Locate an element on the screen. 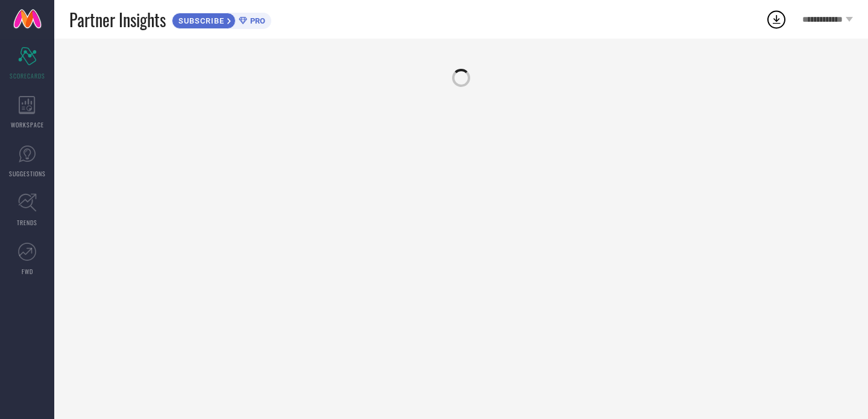  span: FWD is located at coordinates (27, 271).